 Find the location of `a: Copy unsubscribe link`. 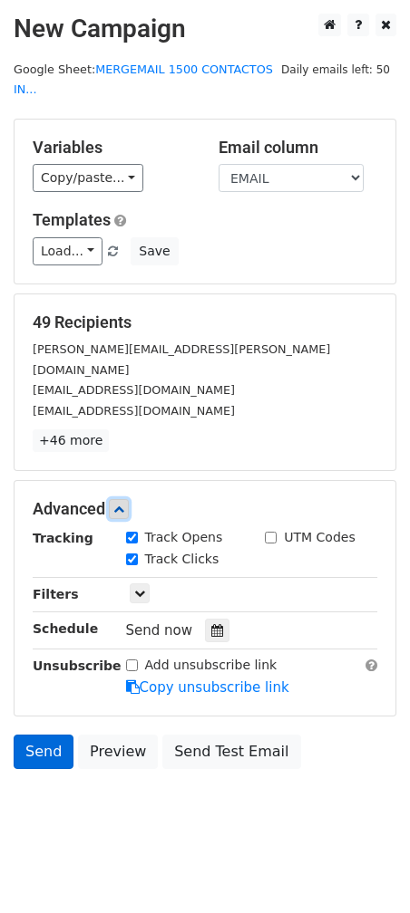

a: Copy unsubscribe link is located at coordinates (207, 688).